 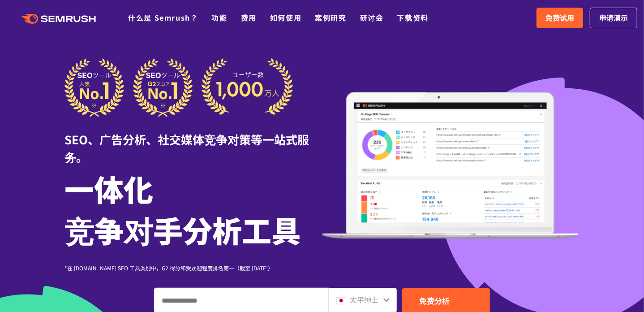 I want to click on font: 费用, so click(x=248, y=18).